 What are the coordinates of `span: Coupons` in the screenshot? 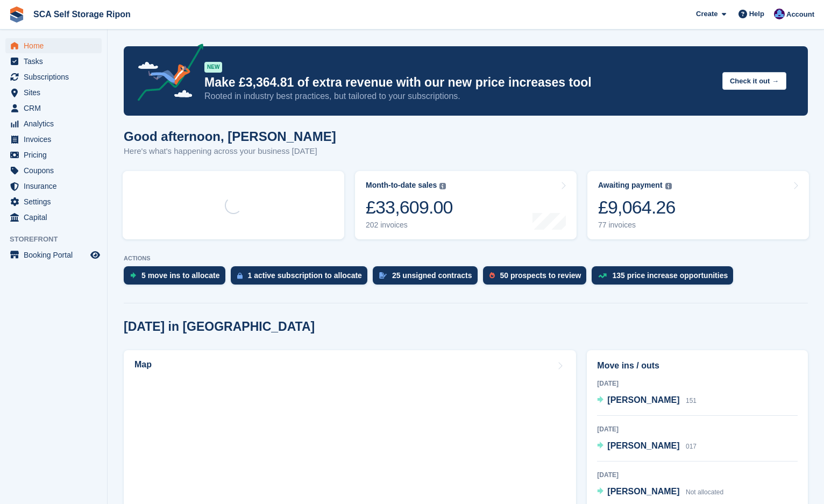 It's located at (56, 171).